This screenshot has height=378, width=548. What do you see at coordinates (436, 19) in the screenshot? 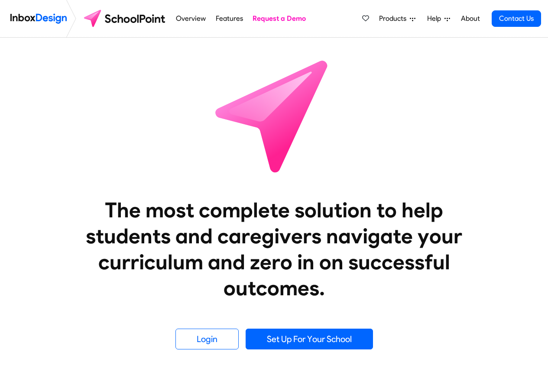
I see `span: Help` at bounding box center [436, 19].